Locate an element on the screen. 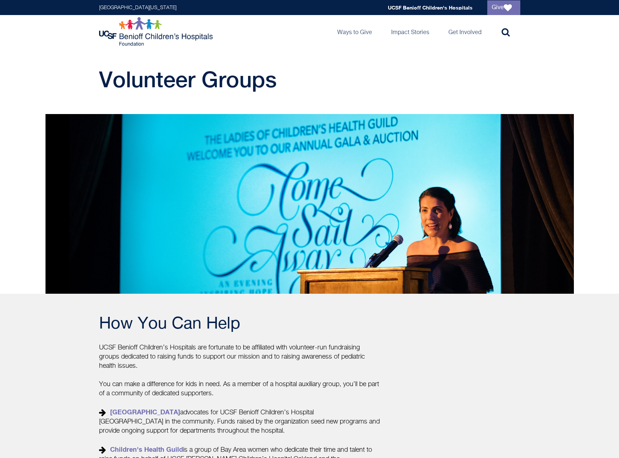  p: UCSF Benioff Children’s Hospitals are fortunate to be affiliated with volunteer-run fundraising g... is located at coordinates (240, 357).